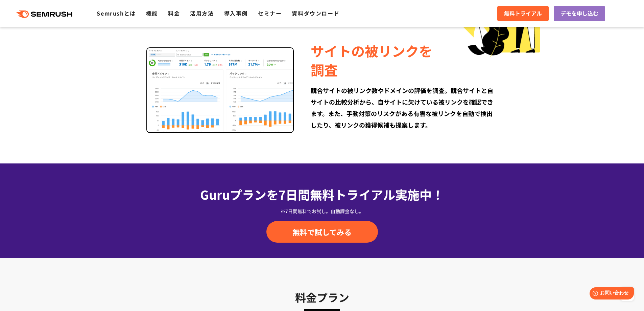 The height and width of the screenshot is (311, 644). Describe the element at coordinates (404, 108) in the screenshot. I see `div: 競合サイトの被リンク数やドメインの評価を調査。競合サイトと自サイトの比較分析から、自サイトに欠けている被リンクを確認できます。また、手動対策のリスクがある有害な被リンクを自動で検出したり、被リン...` at that location.